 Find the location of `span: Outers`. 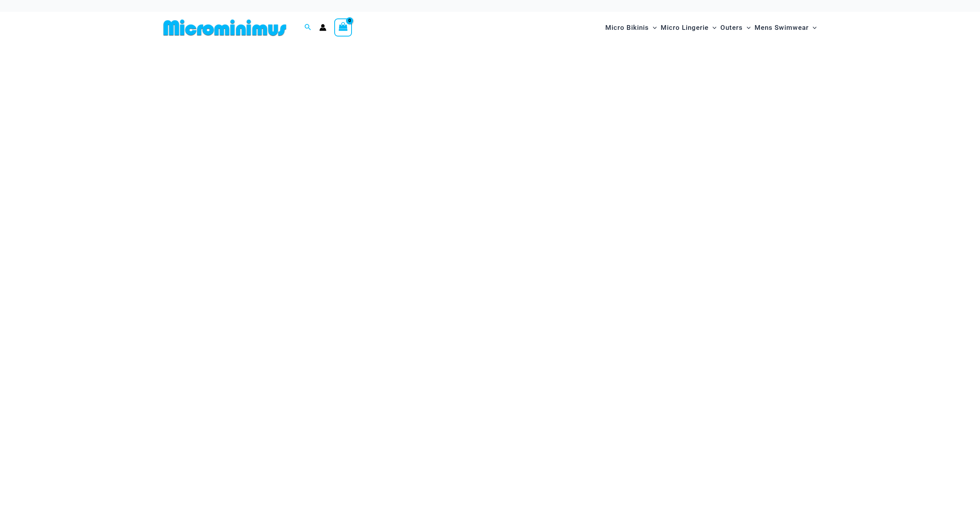

span: Outers is located at coordinates (731, 27).